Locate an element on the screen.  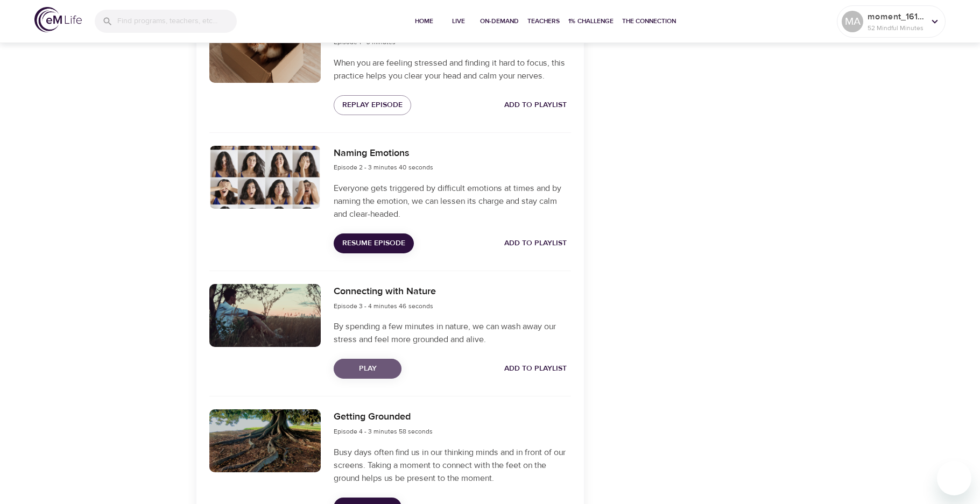
img: logo is located at coordinates (59, 19).